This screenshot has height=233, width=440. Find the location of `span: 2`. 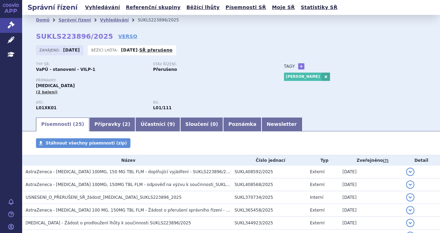

span: 2 is located at coordinates (126, 124).